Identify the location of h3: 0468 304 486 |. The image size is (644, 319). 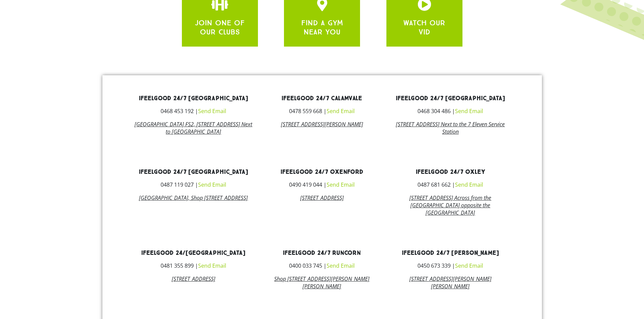
(451, 111).